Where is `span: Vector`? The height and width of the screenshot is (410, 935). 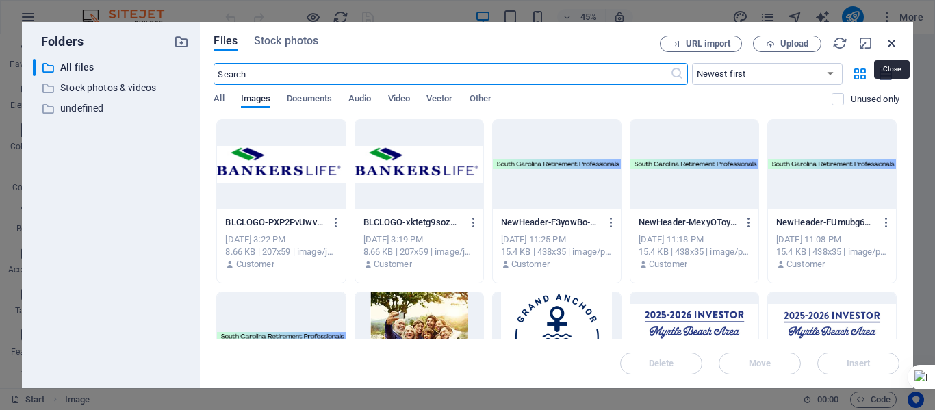 span: Vector is located at coordinates (440, 100).